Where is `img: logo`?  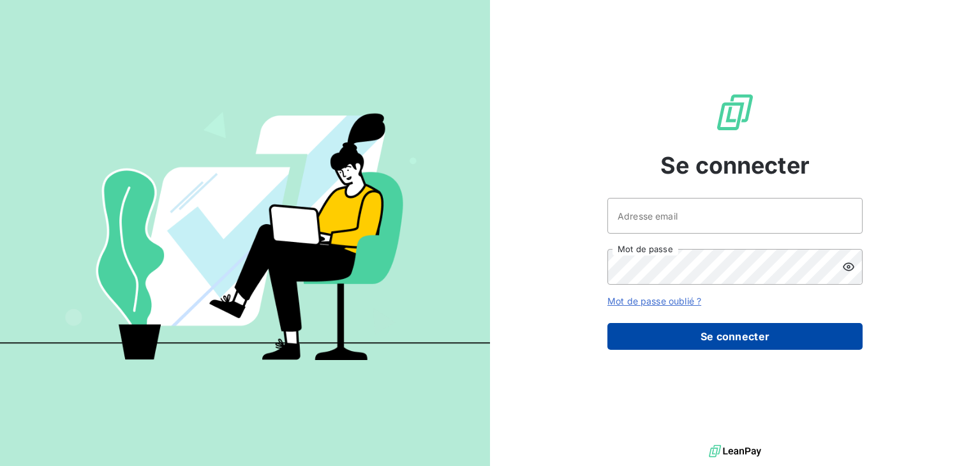
img: logo is located at coordinates (735, 451).